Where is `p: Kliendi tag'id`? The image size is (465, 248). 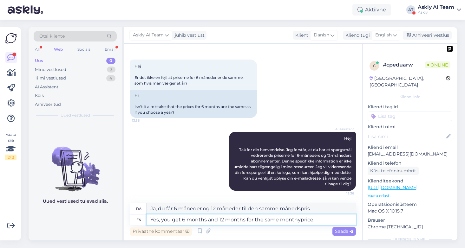
p: Kliendi tag'id is located at coordinates (410, 107).